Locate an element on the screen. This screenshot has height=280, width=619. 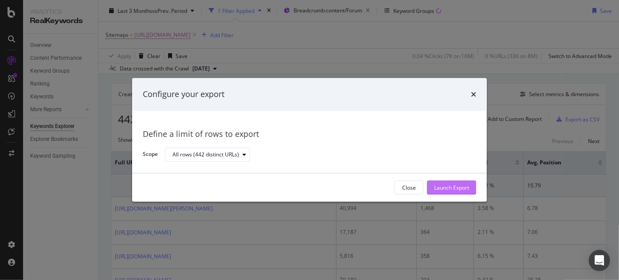
div: All rows (442 distinct URLs) is located at coordinates (206, 155).